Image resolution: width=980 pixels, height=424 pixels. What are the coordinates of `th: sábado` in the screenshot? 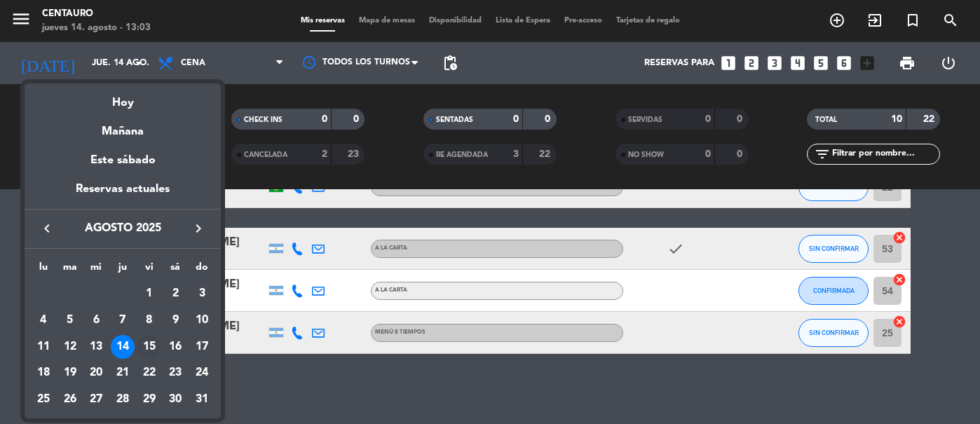 It's located at (176, 270).